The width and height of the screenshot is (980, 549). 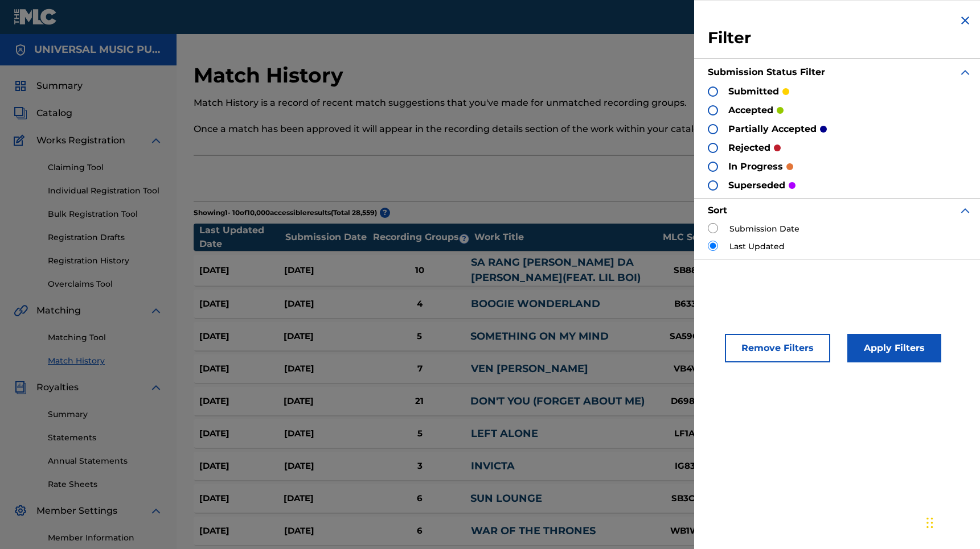 I want to click on div: B63330, so click(x=691, y=304).